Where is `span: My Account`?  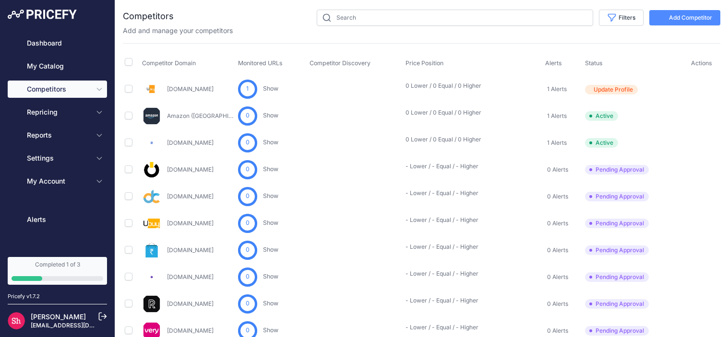
span: My Account is located at coordinates (58, 181).